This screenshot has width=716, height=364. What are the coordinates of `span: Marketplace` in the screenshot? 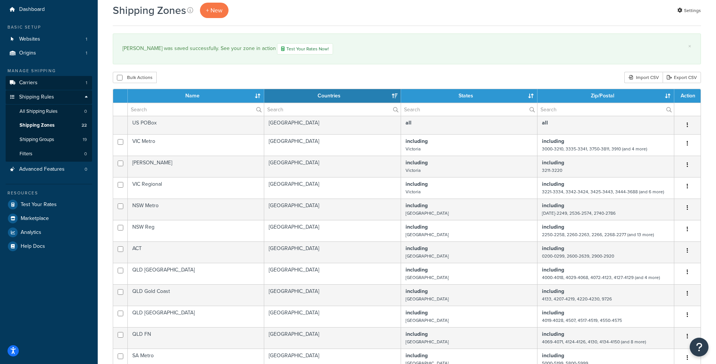 It's located at (35, 218).